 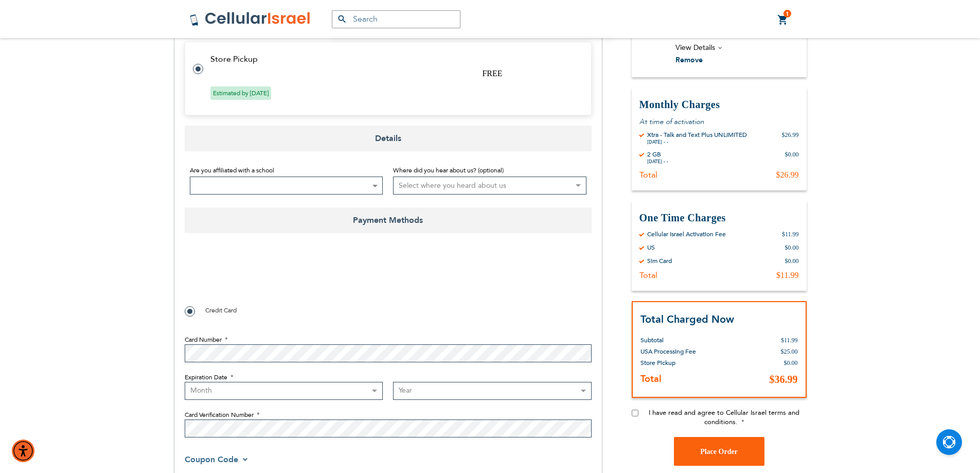 I want to click on div: Xtra - Talk and Text Plus UNLIMITED, so click(x=697, y=134).